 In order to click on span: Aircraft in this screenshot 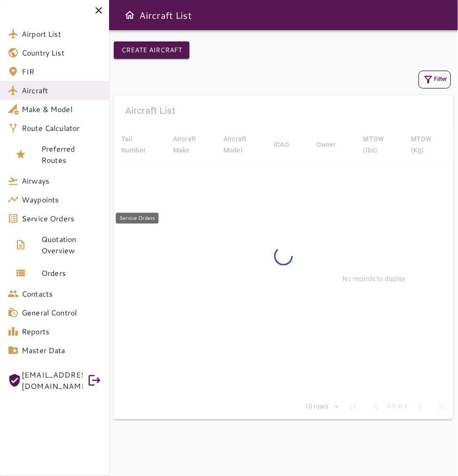, I will do `click(62, 90)`.